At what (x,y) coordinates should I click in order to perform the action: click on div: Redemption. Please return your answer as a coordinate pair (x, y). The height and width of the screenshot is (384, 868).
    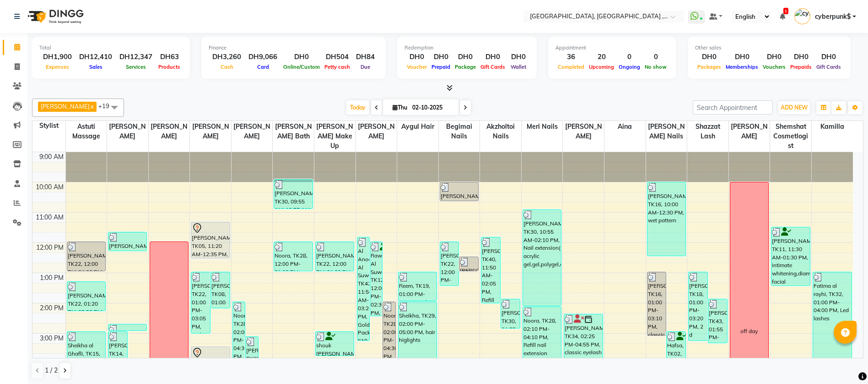
    Looking at the image, I should click on (467, 48).